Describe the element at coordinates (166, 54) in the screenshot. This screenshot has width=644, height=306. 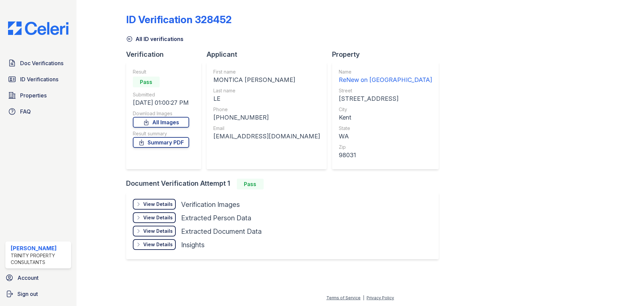
I see `div: Verification` at that location.